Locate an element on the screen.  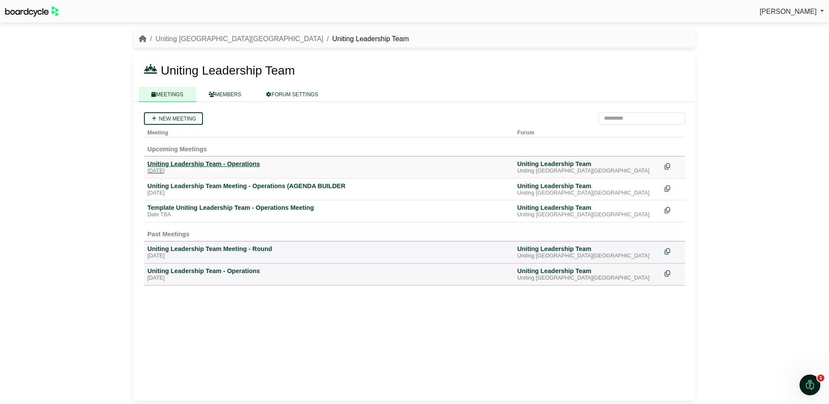
th: Forum is located at coordinates (588, 131).